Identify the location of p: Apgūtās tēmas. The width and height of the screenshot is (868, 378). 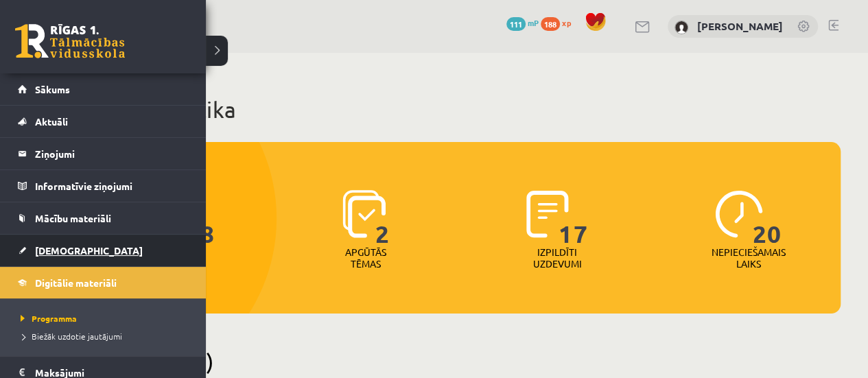
(366, 258).